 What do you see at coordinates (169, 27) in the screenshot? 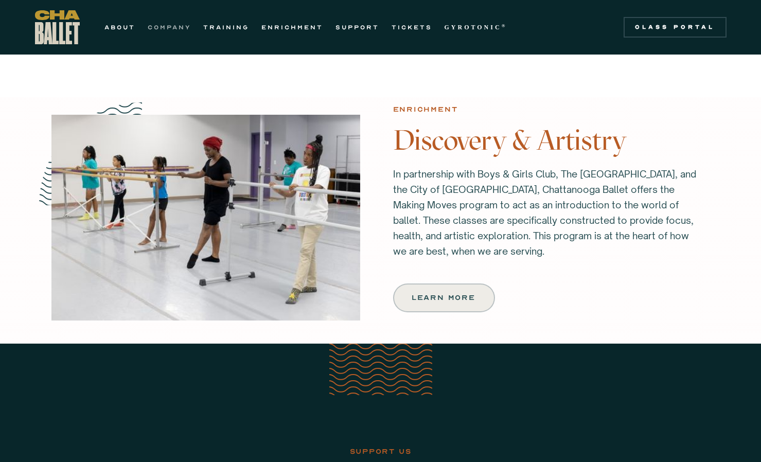
I see `a: COMPANY` at bounding box center [169, 27].